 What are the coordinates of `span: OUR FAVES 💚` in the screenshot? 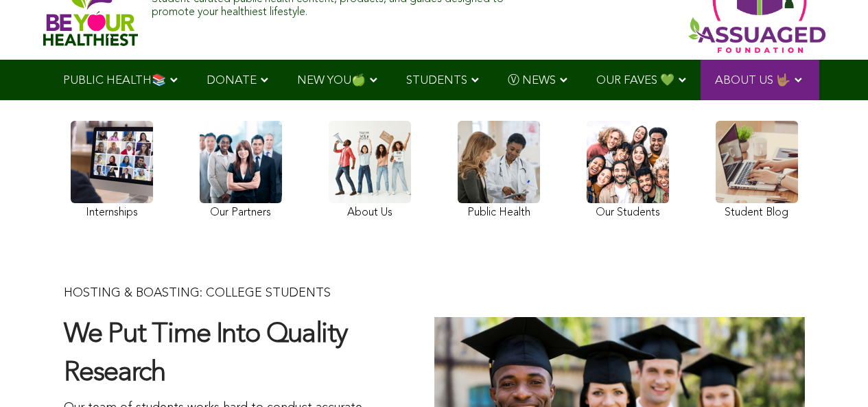 It's located at (635, 80).